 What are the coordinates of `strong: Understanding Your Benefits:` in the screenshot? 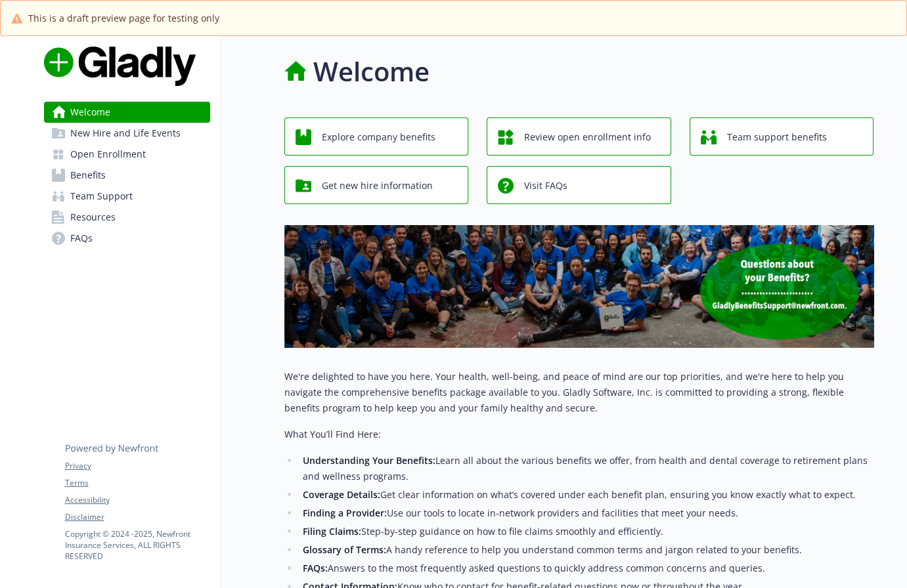 It's located at (369, 460).